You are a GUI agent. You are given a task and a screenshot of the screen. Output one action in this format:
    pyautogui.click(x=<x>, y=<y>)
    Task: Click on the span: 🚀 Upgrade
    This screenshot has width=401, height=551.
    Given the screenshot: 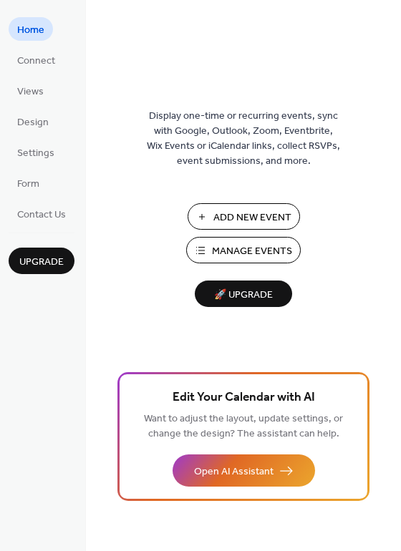 What is the action you would take?
    pyautogui.click(x=243, y=295)
    